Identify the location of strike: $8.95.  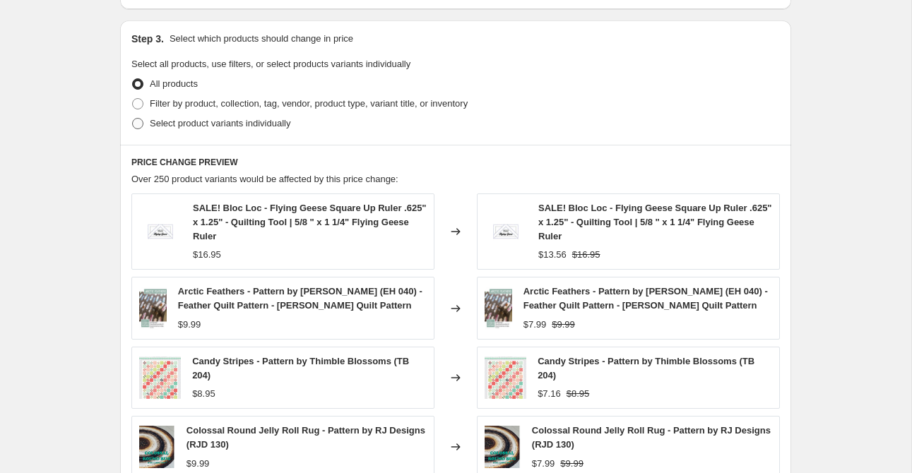
(578, 394).